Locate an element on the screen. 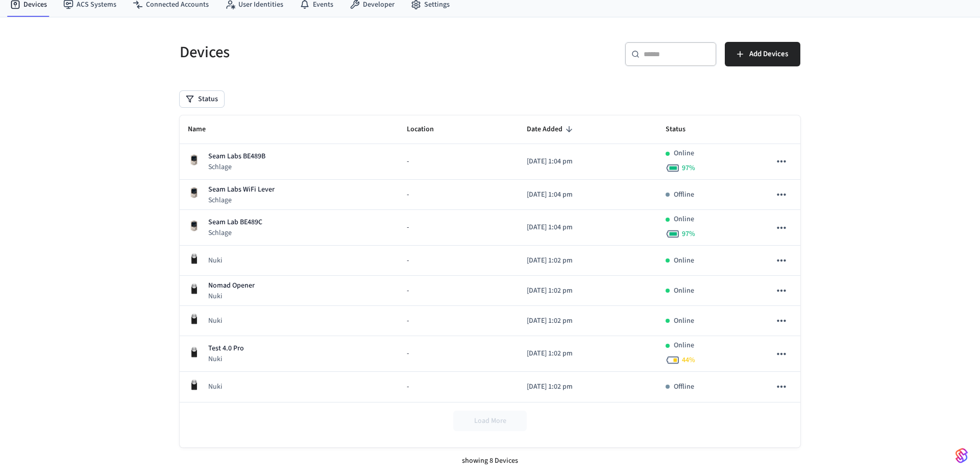  h5: Devices is located at coordinates (332, 52).